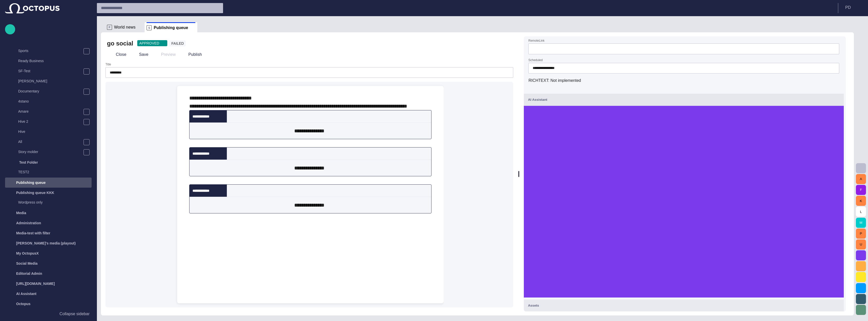 This screenshot has width=868, height=321. Describe the element at coordinates (861, 245) in the screenshot. I see `button: U` at that location.